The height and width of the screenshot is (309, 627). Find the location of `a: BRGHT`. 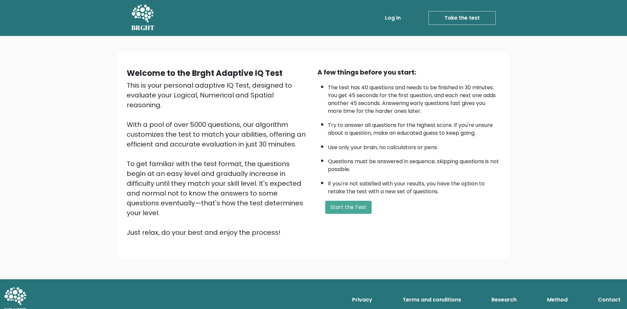

a: BRGHT is located at coordinates (143, 18).